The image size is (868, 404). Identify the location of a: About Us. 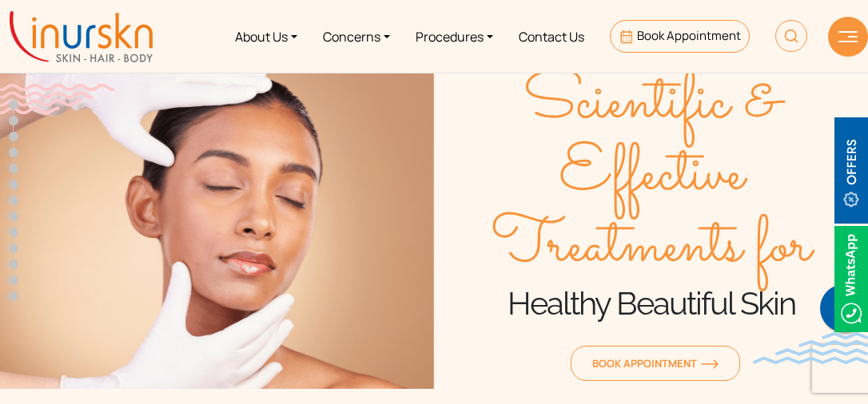
(266, 36).